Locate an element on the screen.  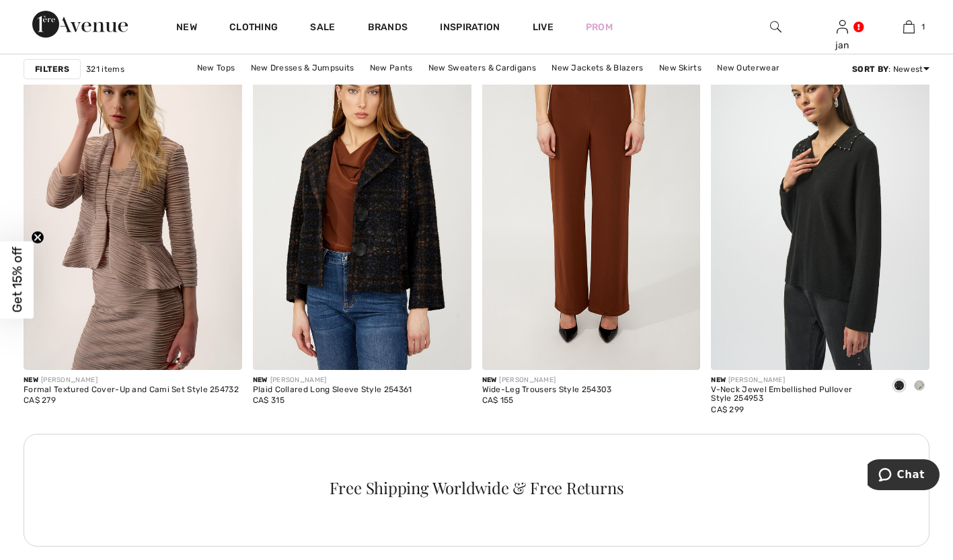
div: Free Shipping Worldwide & Free Returns is located at coordinates (476, 488).